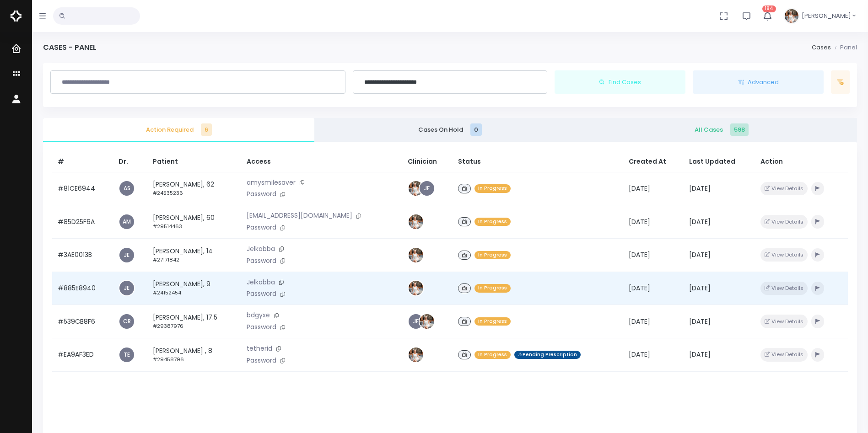 The height and width of the screenshot is (433, 868). I want to click on small: #27171842, so click(166, 260).